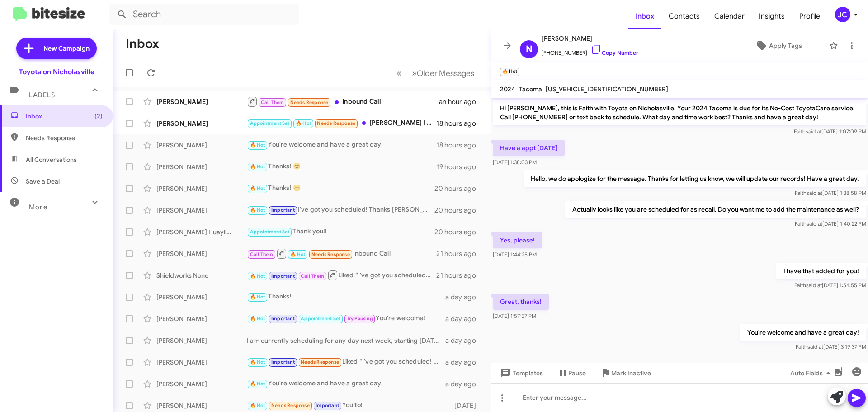 This screenshot has width=868, height=412. Describe the element at coordinates (460, 254) in the screenshot. I see `div: 21 hours ago` at that location.